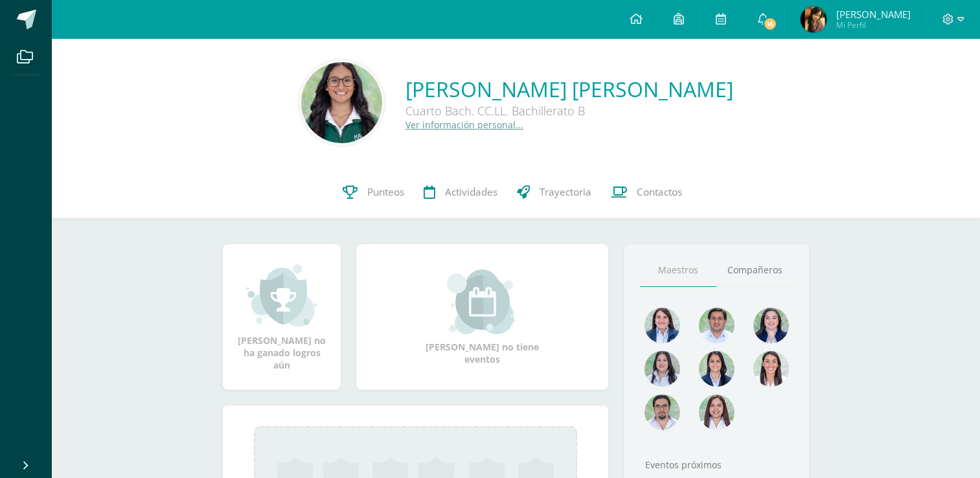  I want to click on img: achievement_small.png, so click(282, 296).